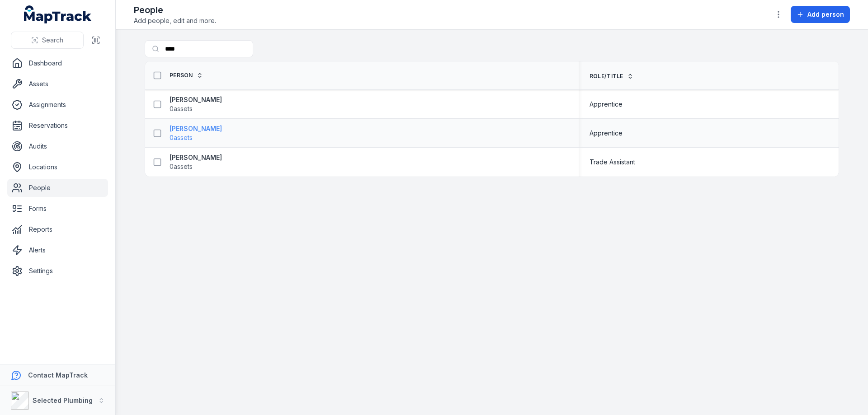 The height and width of the screenshot is (415, 868). I want to click on a: Locations, so click(57, 167).